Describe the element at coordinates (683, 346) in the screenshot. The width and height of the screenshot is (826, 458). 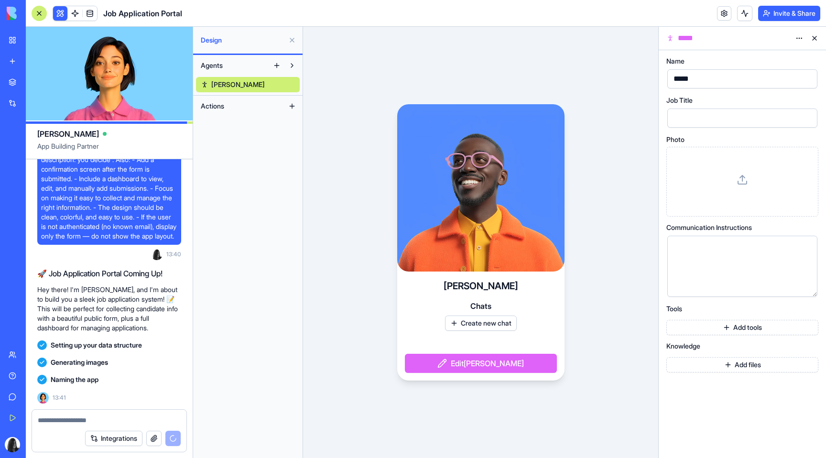
I see `span: Knowledge` at that location.